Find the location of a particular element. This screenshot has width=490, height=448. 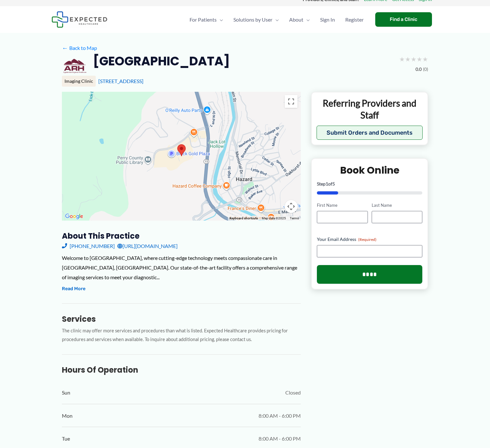

button: Read More is located at coordinates (73, 289).